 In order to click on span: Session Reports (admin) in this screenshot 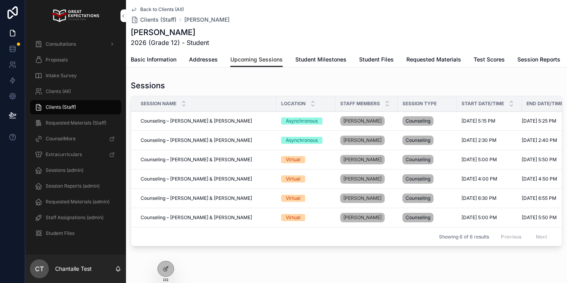, I will do `click(72, 186)`.